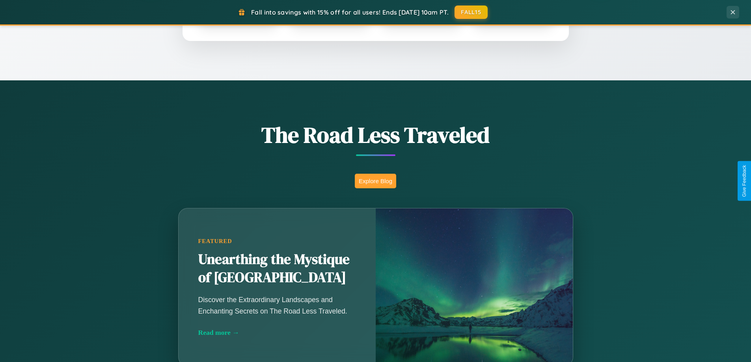 The width and height of the screenshot is (751, 362). I want to click on h1: The Road Less Traveled, so click(376, 135).